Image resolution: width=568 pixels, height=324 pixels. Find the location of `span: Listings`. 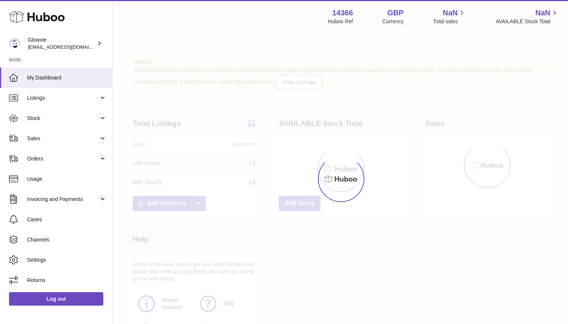

span: Listings is located at coordinates (63, 98).